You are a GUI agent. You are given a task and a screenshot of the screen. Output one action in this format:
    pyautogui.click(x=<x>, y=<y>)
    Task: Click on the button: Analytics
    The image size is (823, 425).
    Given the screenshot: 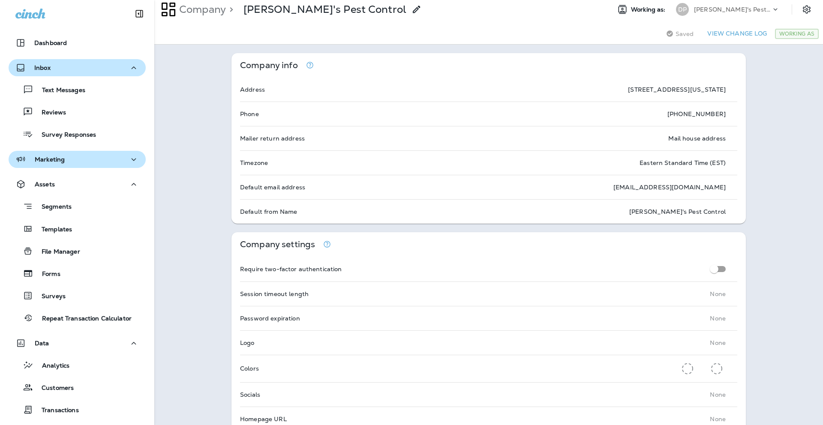 What is the action you would take?
    pyautogui.click(x=77, y=365)
    